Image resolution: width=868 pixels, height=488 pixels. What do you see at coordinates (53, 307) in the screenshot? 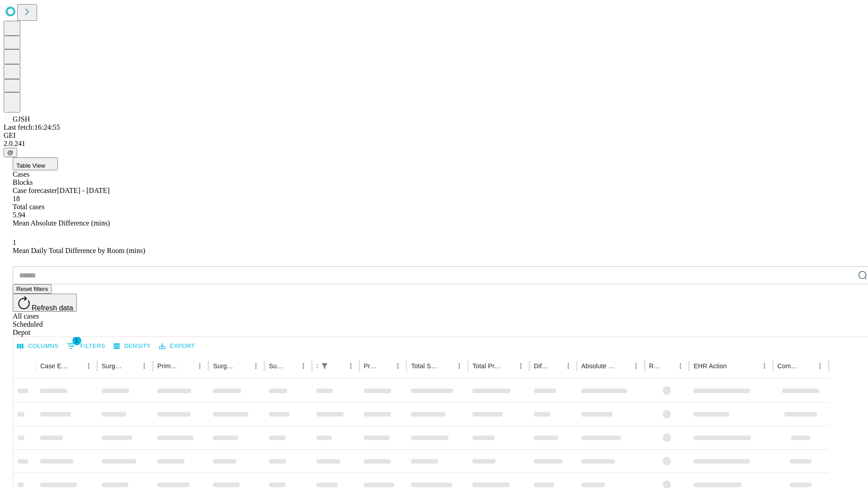
I see `span: Refresh data` at bounding box center [53, 307].